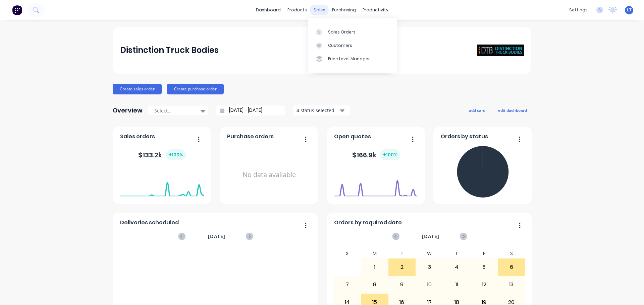 This screenshot has height=305, width=644. What do you see at coordinates (319, 10) in the screenshot?
I see `div: sales` at bounding box center [319, 10].